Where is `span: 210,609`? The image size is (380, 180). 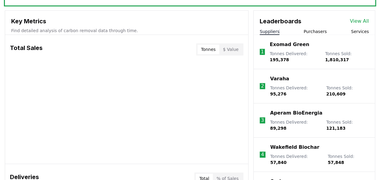
span: 210,609 is located at coordinates (336, 94).